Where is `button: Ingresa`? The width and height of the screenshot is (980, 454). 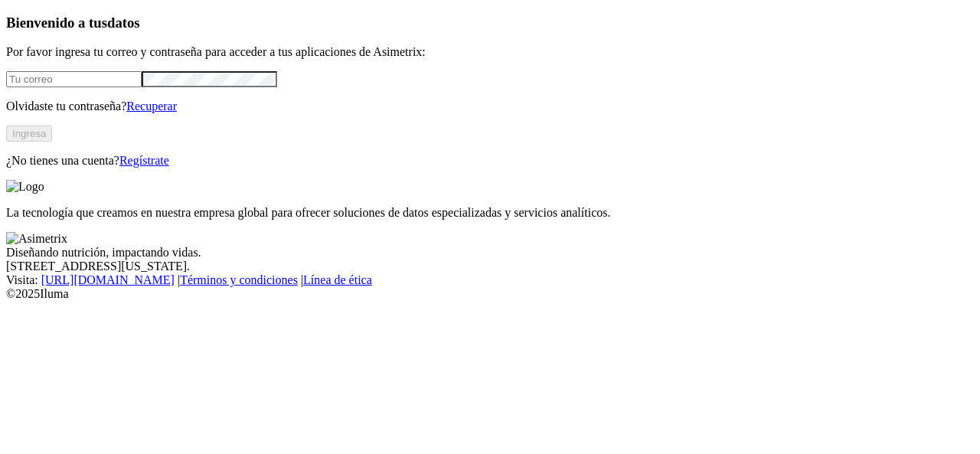 button: Ingresa is located at coordinates (29, 134).